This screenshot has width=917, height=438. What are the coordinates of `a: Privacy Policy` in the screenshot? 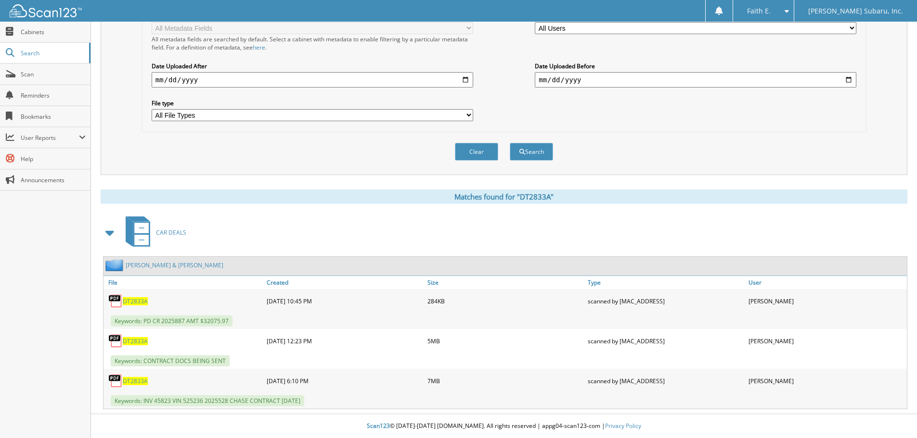 It's located at (623, 426).